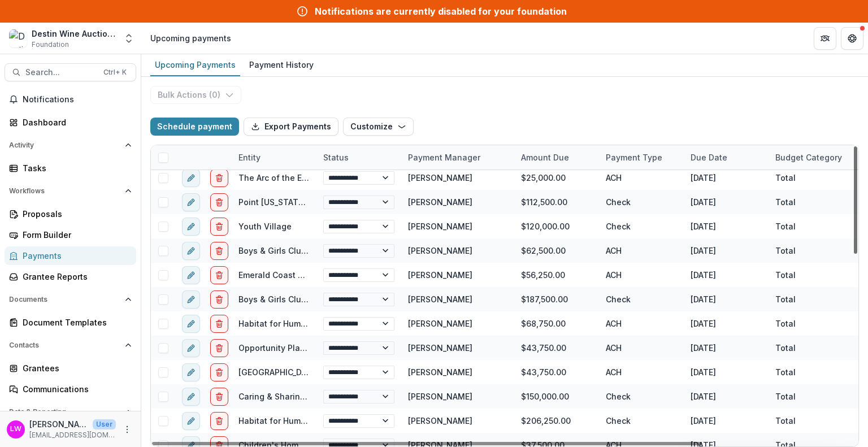  I want to click on div: Due Date, so click(709, 157).